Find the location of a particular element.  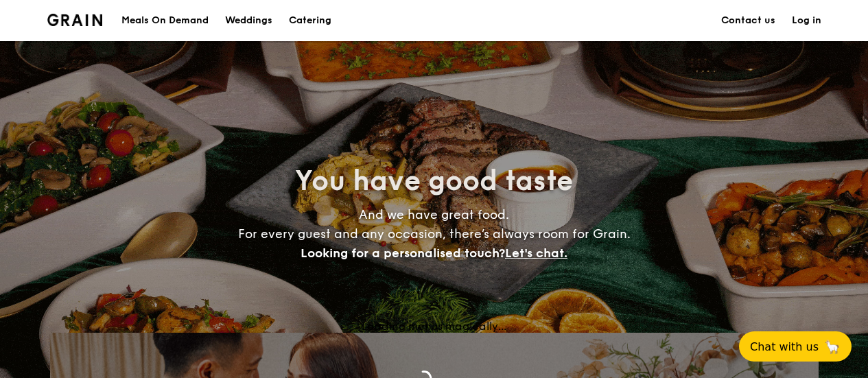

img: Grain is located at coordinates (74, 20).